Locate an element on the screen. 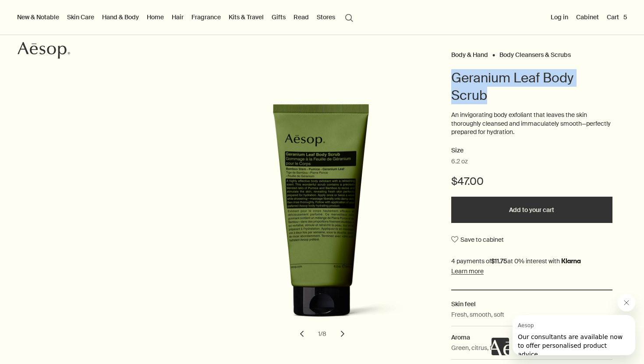 The width and height of the screenshot is (644, 364). a: Hand & Body is located at coordinates (120, 17).